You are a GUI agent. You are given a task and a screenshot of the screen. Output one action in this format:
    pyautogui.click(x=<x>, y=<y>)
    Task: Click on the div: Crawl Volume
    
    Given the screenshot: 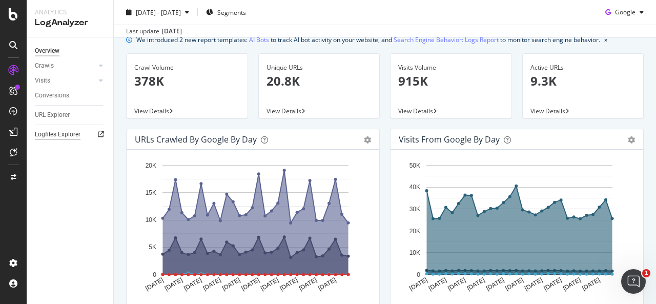 What is the action you would take?
    pyautogui.click(x=187, y=68)
    